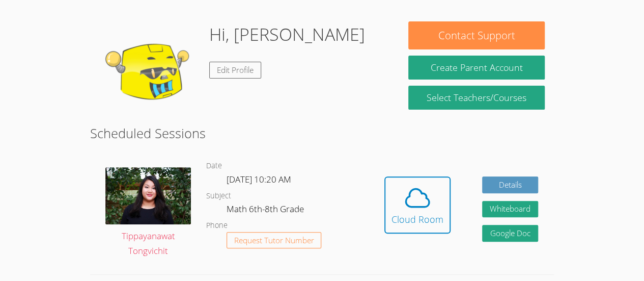 This screenshot has width=644, height=281. Describe the element at coordinates (148, 195) in the screenshot. I see `img: IMG_0561.jpeg` at that location.